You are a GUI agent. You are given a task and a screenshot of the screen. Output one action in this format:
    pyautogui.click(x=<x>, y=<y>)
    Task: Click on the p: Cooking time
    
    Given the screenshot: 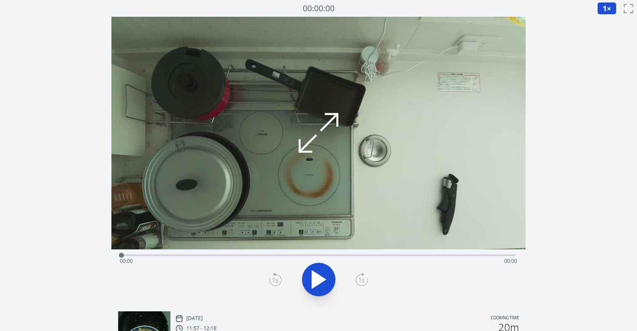 What is the action you would take?
    pyautogui.click(x=504, y=319)
    